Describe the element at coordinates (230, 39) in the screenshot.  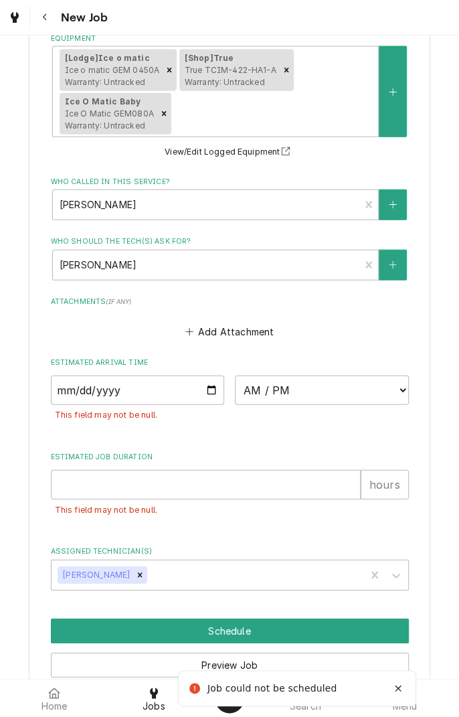
I see `label: Equipment` at that location.